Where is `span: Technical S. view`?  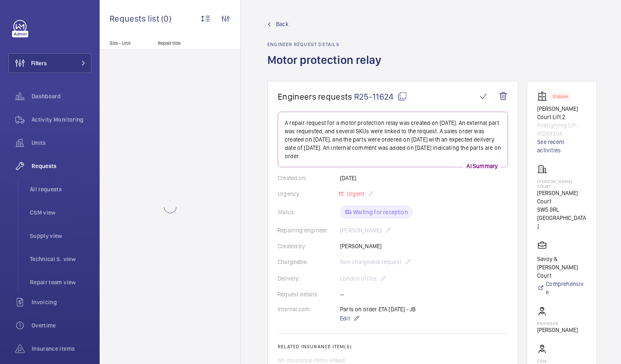 span: Technical S. view is located at coordinates (61, 259).